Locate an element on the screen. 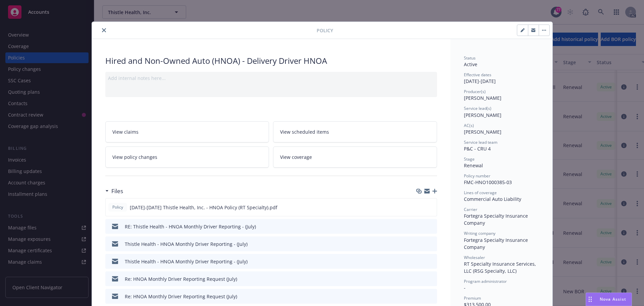  a: View policy changes is located at coordinates (187, 157).